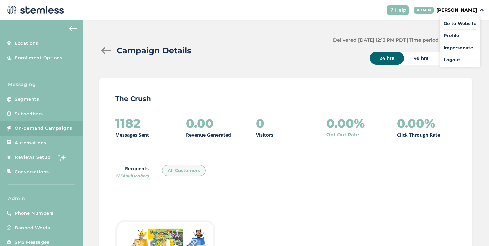 The width and height of the screenshot is (489, 246). What do you see at coordinates (154, 51) in the screenshot?
I see `h2: Campaign Details` at bounding box center [154, 51].